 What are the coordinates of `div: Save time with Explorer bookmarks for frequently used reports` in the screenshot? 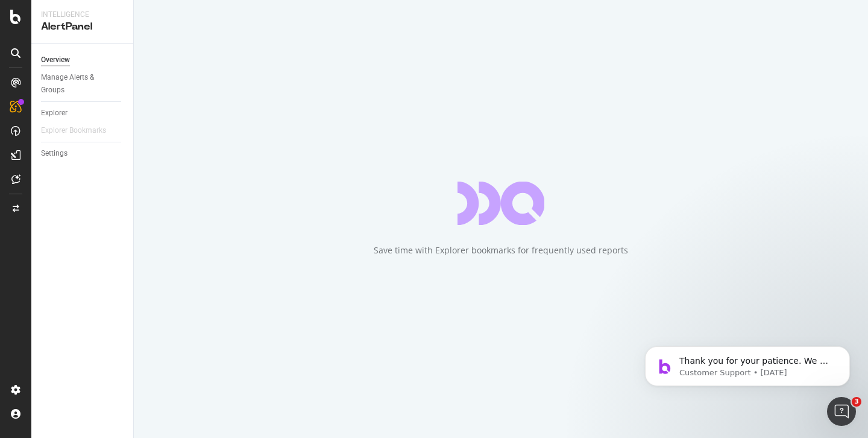 It's located at (501, 250).